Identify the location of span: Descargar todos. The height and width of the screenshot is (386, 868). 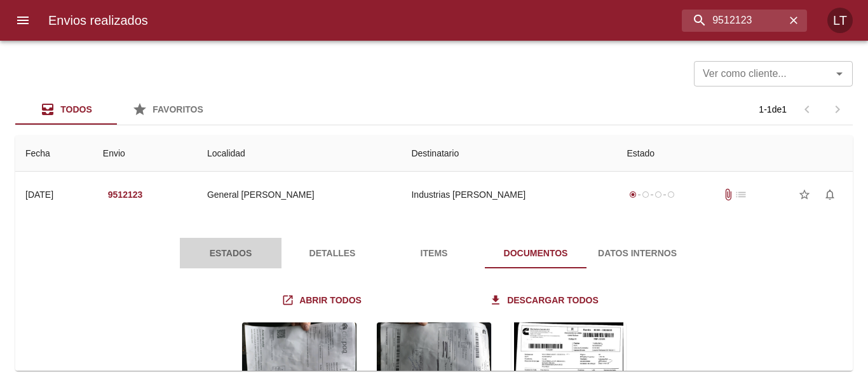
(545, 300).